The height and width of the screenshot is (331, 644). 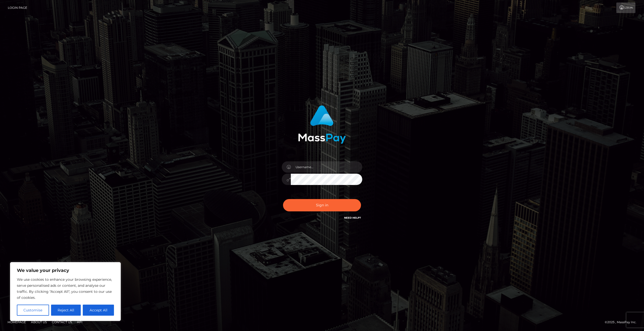 I want to click on img: MassPay Login, so click(x=322, y=125).